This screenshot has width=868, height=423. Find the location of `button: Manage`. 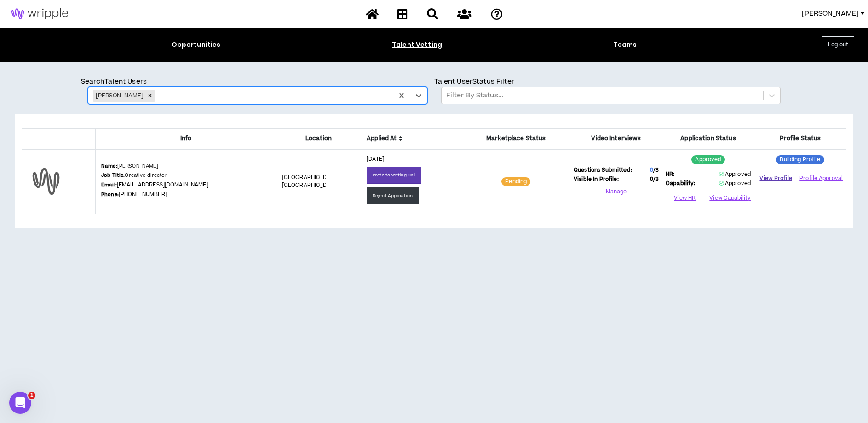

button: Manage is located at coordinates (616, 192).